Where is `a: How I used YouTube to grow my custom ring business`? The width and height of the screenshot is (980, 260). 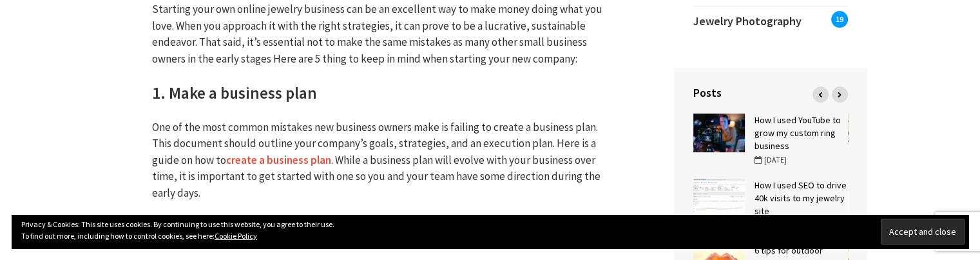 a: How I used YouTube to grow my custom ring business is located at coordinates (797, 133).